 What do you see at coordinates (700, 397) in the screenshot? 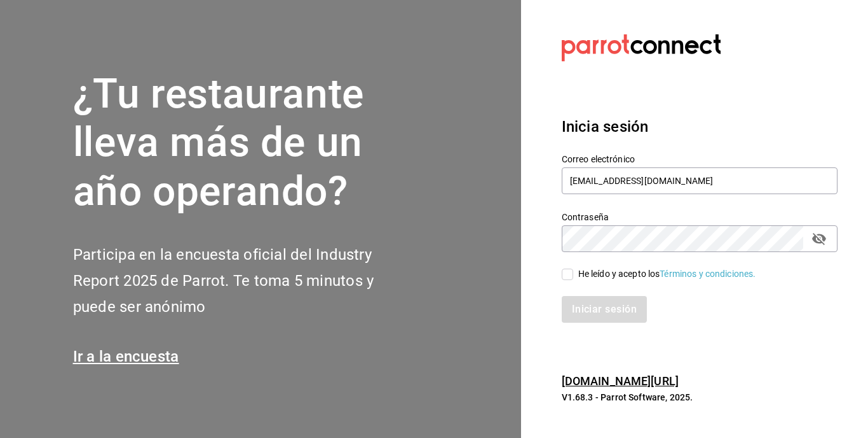
I see `p: V1.68.3 - Parrot Software, 2025.` at bounding box center [700, 397].